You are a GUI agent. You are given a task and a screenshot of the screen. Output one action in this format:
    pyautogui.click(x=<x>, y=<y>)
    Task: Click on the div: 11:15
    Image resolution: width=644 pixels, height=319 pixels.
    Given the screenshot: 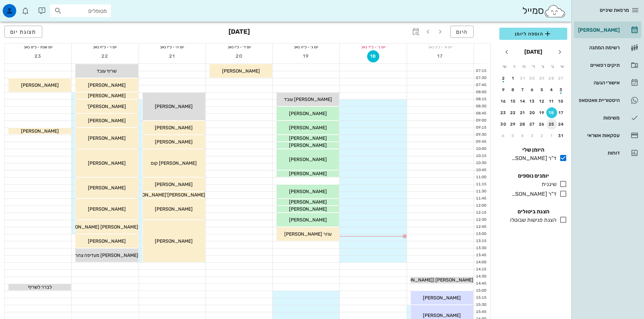 What is the action you would take?
    pyautogui.click(x=481, y=184)
    